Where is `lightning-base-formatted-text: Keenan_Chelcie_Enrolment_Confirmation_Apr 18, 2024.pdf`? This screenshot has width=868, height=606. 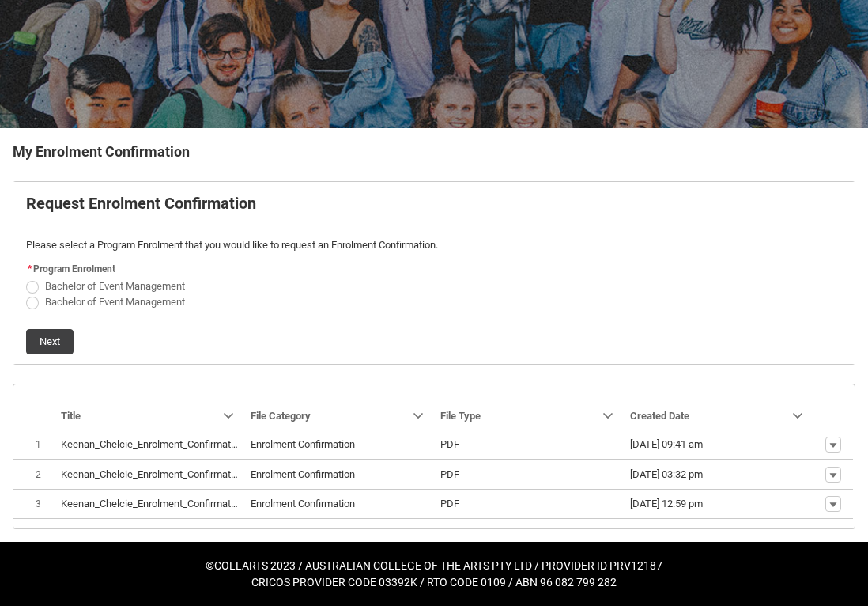
lightning-base-formatted-text: Keenan_Chelcie_Enrolment_Confirmation_Apr 18, 2024.pdf is located at coordinates (191, 444).